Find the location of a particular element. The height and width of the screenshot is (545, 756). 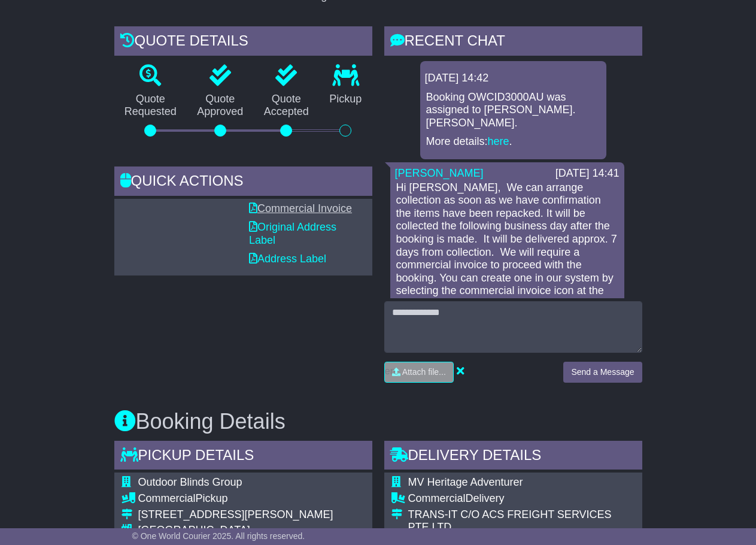

p: Quote Accepted is located at coordinates (287, 105).